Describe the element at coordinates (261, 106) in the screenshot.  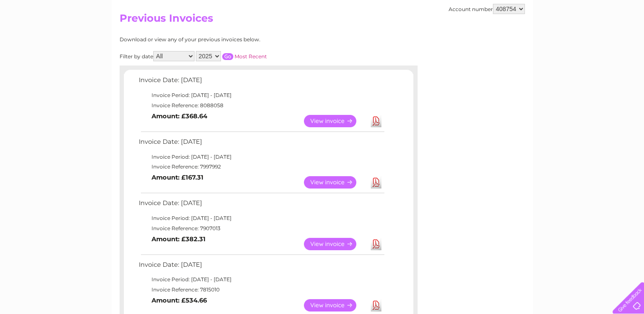
I see `td: Invoice Reference: 8088058` at that location.